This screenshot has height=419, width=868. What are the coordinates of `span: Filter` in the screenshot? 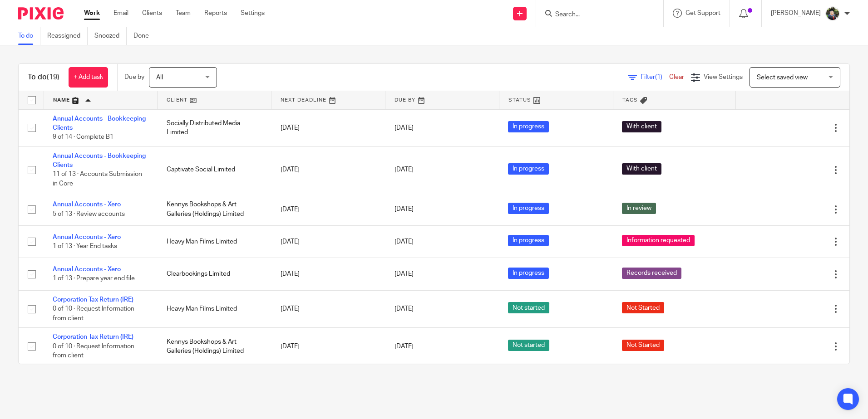 It's located at (655, 77).